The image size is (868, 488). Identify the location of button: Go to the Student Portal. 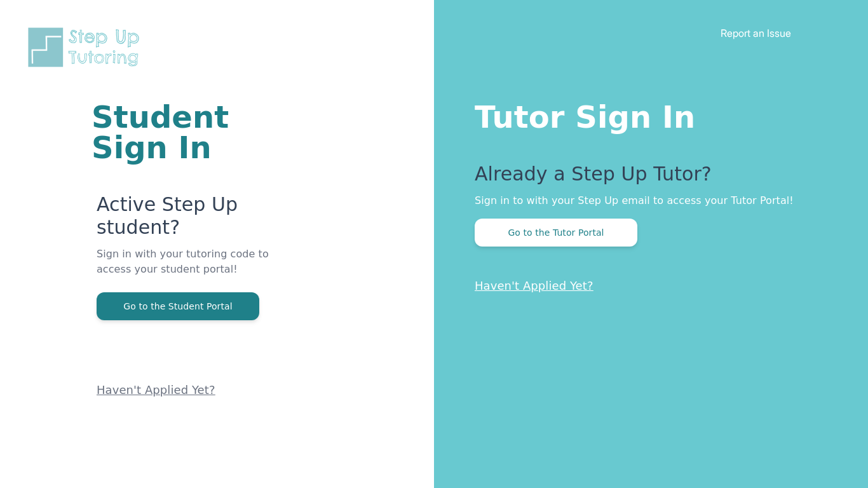
(178, 306).